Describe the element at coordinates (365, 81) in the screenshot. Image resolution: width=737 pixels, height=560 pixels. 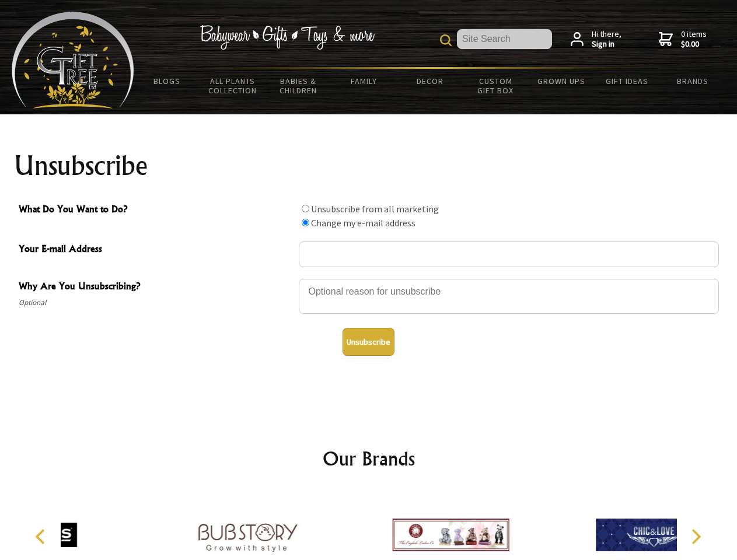
I see `a: Family` at that location.